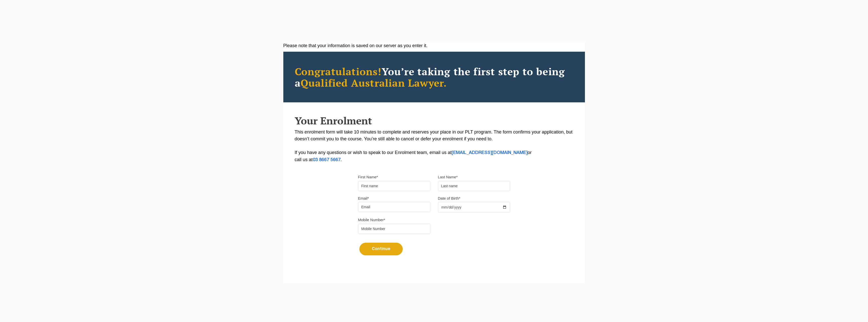 This screenshot has height=322, width=868. What do you see at coordinates (448, 177) in the screenshot?
I see `label: Last Name*` at bounding box center [448, 177].